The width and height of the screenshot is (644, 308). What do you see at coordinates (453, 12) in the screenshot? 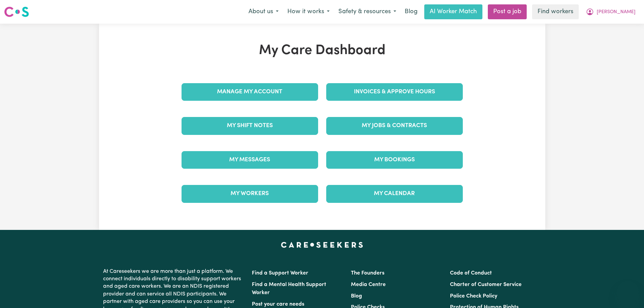
I see `a: AI Worker Match` at bounding box center [453, 12].